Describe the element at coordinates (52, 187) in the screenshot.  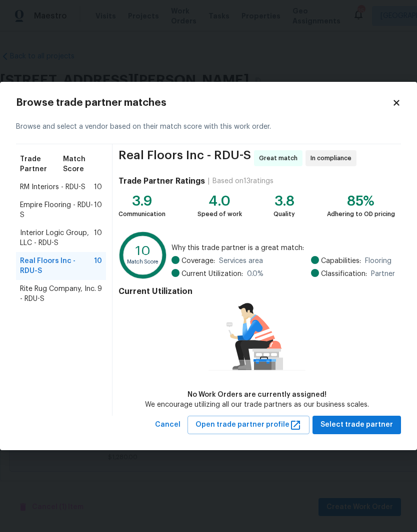
I see `span: RM Interiors - RDU-S` at that location.